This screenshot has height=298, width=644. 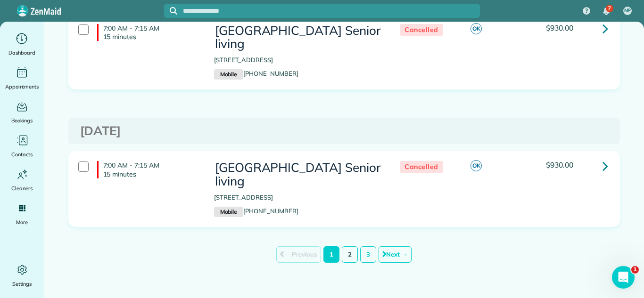 I want to click on button: Focus search, so click(x=171, y=11).